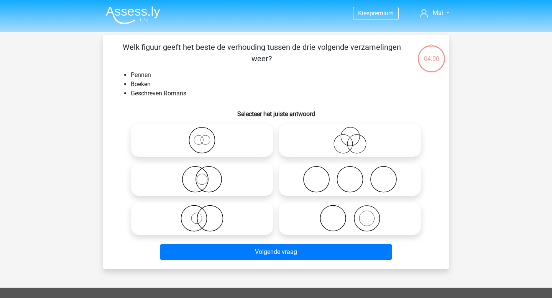 Image resolution: width=552 pixels, height=298 pixels. What do you see at coordinates (432, 54) in the screenshot?
I see `div: 04:00` at bounding box center [432, 54].